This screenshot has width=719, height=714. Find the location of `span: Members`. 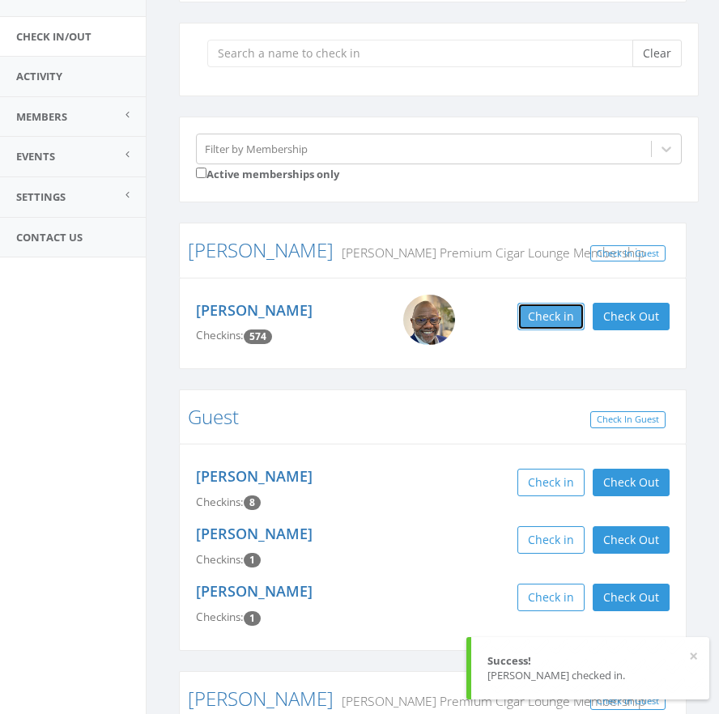

span: Members is located at coordinates (41, 117).